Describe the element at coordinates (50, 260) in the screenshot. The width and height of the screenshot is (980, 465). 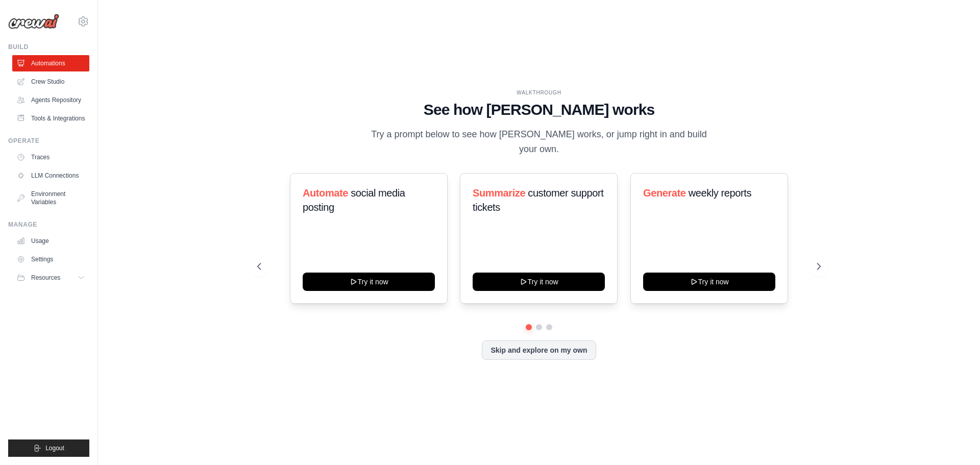
I see `a: Settings` at that location.